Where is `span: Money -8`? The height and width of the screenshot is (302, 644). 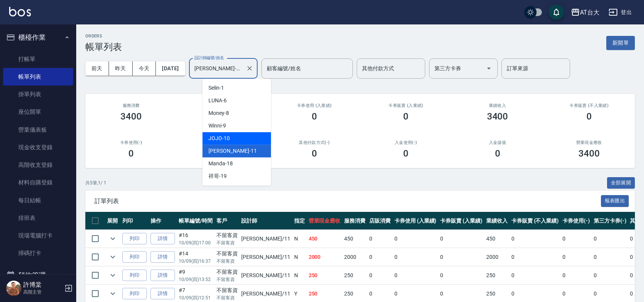 span: Money -8 is located at coordinates (219, 113).